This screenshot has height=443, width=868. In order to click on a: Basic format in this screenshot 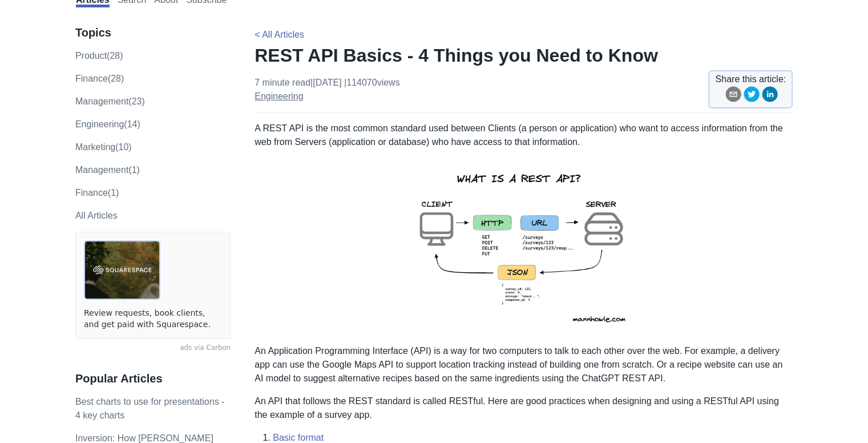, I will do `click(298, 437)`.